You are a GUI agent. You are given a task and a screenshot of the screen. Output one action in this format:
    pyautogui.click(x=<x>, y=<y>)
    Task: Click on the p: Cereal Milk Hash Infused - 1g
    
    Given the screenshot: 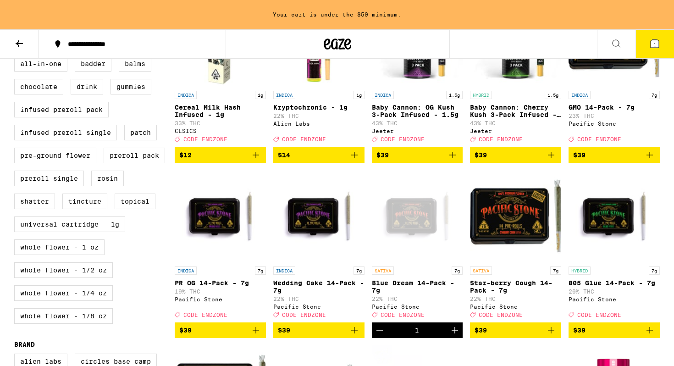 What is the action you would take?
    pyautogui.click(x=220, y=111)
    